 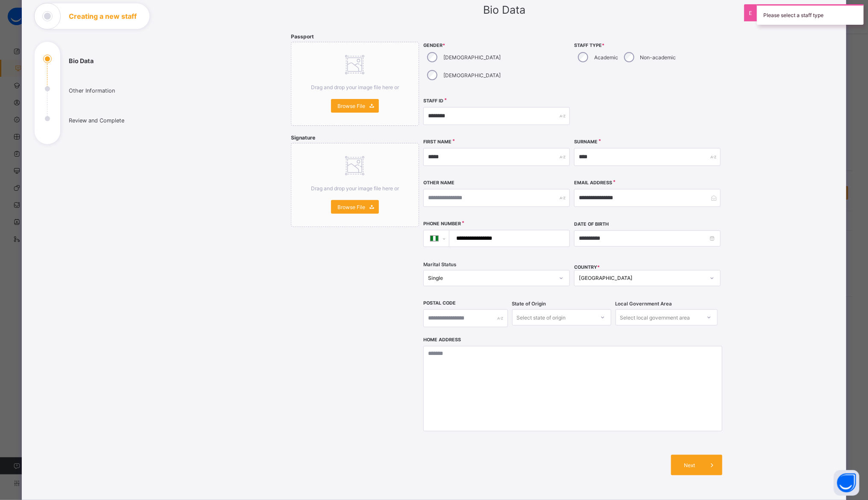 I want to click on h1: Creating a new staff, so click(x=102, y=16).